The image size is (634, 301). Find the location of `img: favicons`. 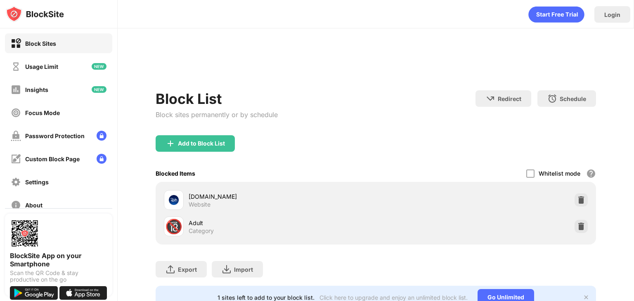

img: favicons is located at coordinates (174, 200).